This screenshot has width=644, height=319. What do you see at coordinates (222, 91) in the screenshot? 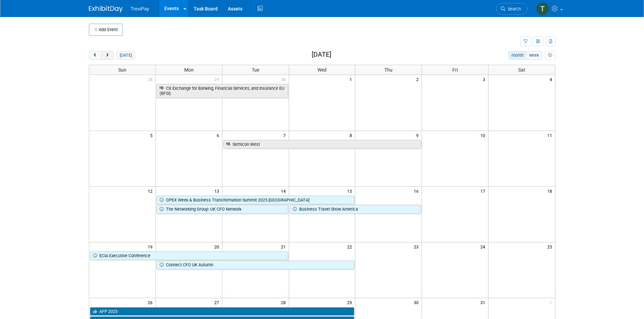
I see `a: CX Exchange for Banking, Financial Services, and Insurance EU (BFSI)` at bounding box center [222, 91].